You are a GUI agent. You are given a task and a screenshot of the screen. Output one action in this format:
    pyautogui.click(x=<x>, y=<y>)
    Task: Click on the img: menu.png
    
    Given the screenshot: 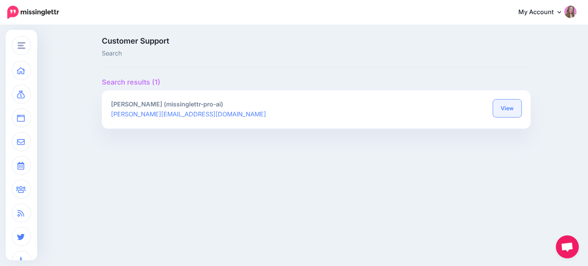 What is the action you would take?
    pyautogui.click(x=21, y=46)
    